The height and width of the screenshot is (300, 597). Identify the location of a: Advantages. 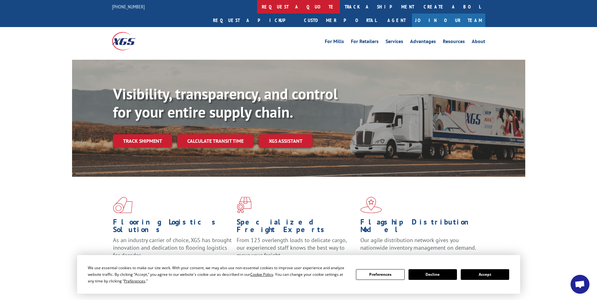
(423, 42).